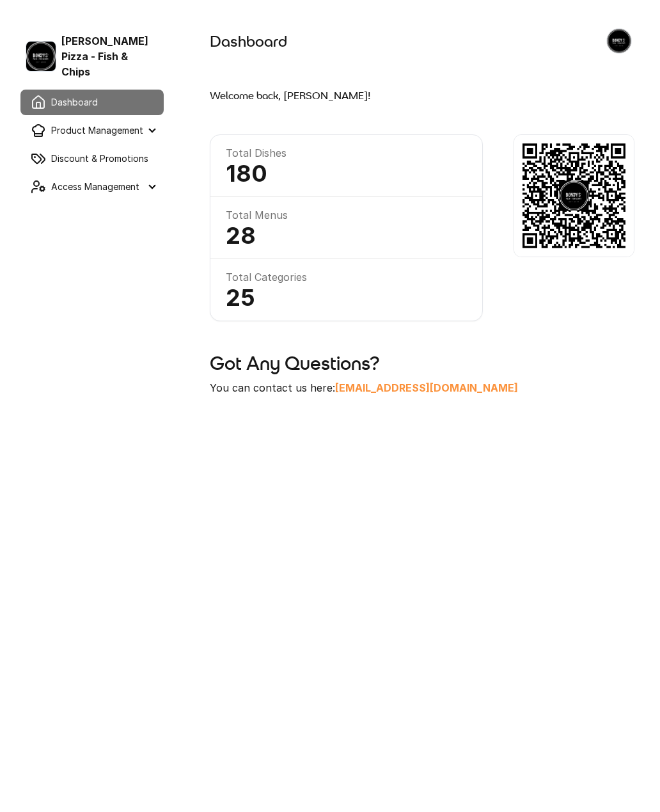 Image resolution: width=660 pixels, height=812 pixels. What do you see at coordinates (422, 388) in the screenshot?
I see `p: You can contact us here:` at bounding box center [422, 388].